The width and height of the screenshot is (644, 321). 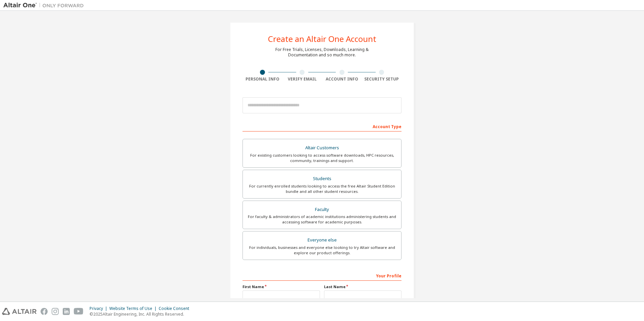 I want to click on div: Personal Info, so click(x=262, y=79).